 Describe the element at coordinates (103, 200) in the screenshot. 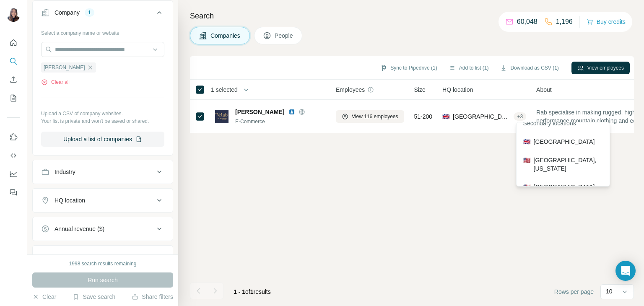

I see `button: HQ location` at that location.